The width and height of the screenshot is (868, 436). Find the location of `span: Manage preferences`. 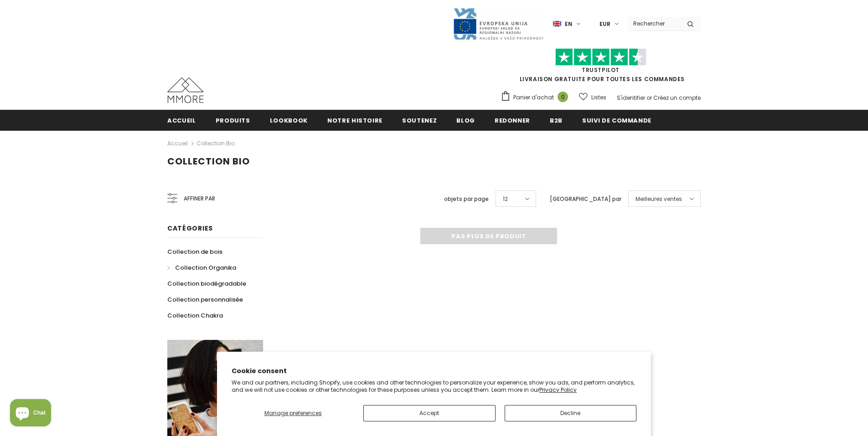

span: Manage preferences is located at coordinates (293, 413).